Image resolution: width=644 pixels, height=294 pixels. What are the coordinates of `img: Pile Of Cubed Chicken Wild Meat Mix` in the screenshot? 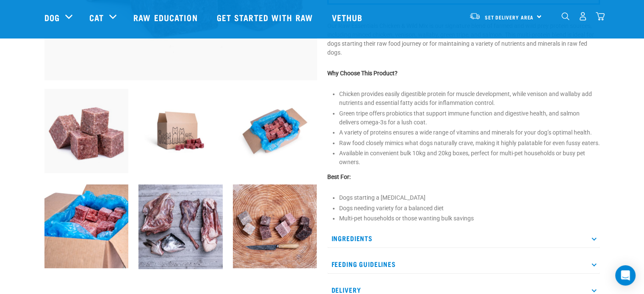 It's located at (86, 130).